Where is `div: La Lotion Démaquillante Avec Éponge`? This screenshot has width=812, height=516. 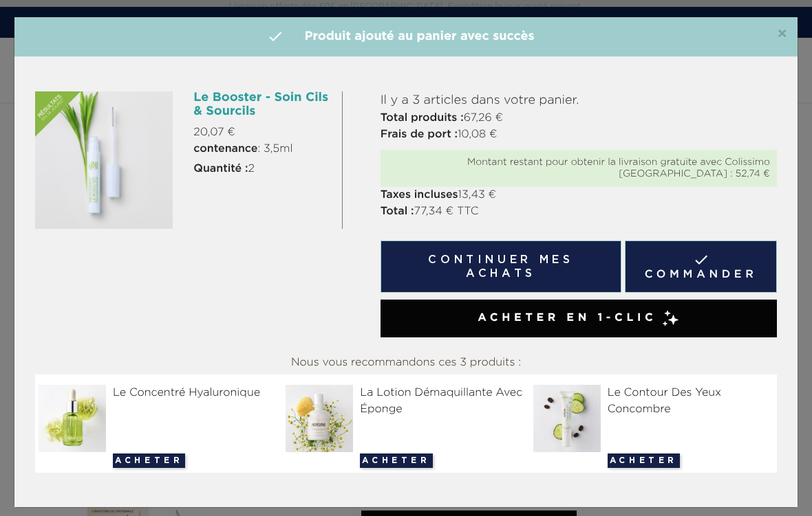
div: La Lotion Démaquillante Avec Éponge is located at coordinates (406, 401).